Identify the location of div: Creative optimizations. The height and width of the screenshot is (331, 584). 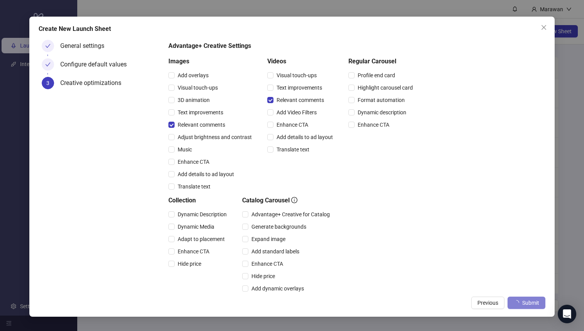
(94, 83).